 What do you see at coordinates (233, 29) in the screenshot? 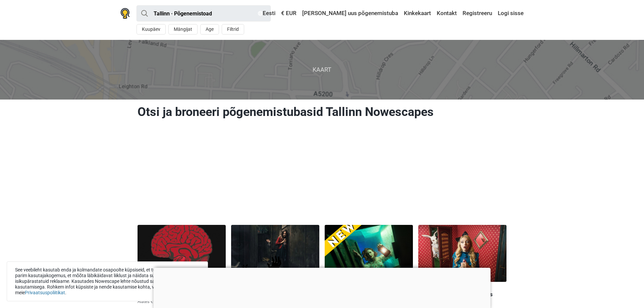
I see `button: Filtrid` at bounding box center [233, 29].